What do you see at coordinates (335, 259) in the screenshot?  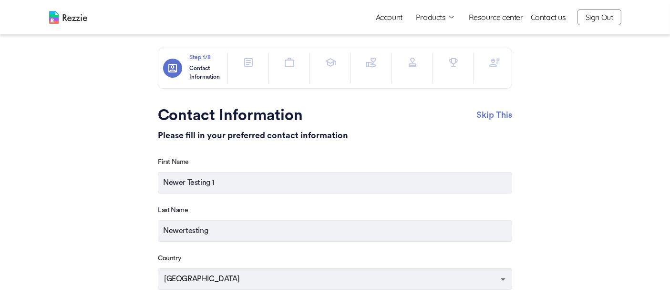 I see `p: Country` at bounding box center [335, 259].